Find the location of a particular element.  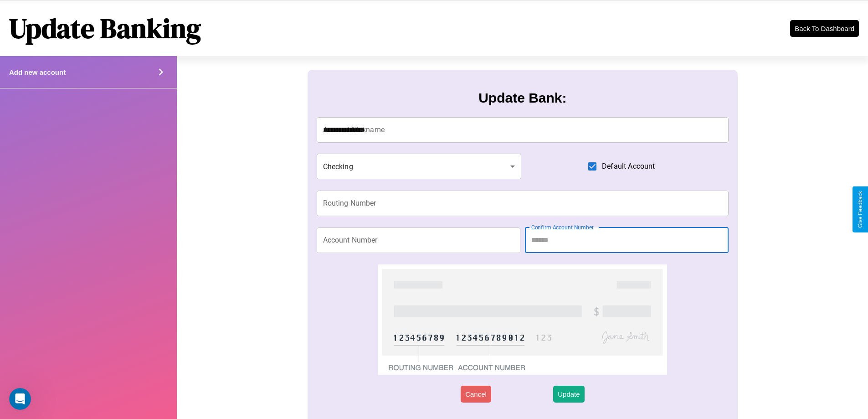

span: Default Account is located at coordinates (629, 166).